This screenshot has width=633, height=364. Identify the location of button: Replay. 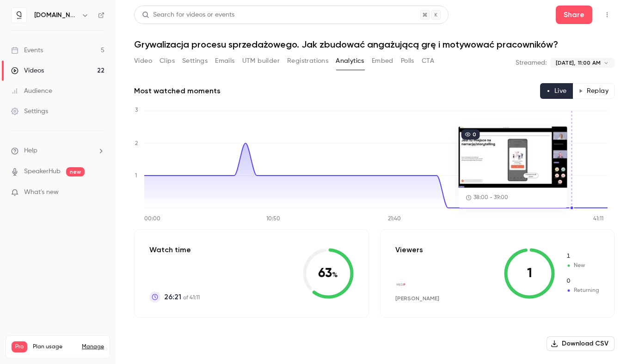
(593, 91).